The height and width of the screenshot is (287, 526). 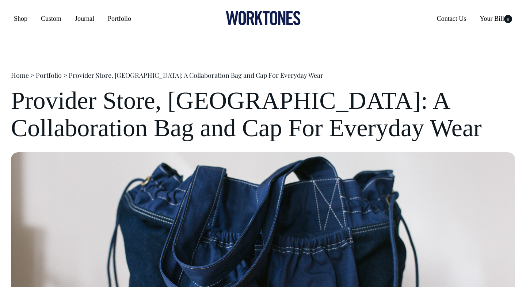 I want to click on a: Journal, so click(x=84, y=19).